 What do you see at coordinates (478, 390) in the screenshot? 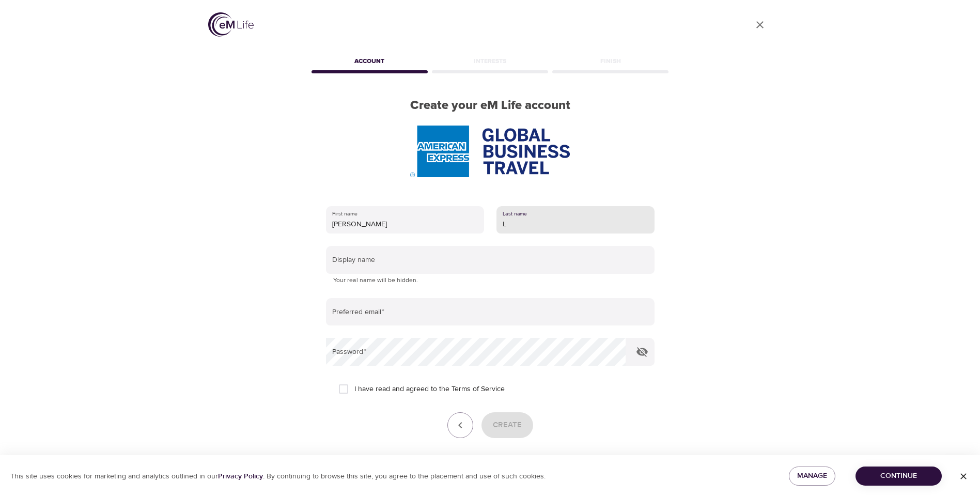
I see `a: Terms of Service` at bounding box center [478, 390].